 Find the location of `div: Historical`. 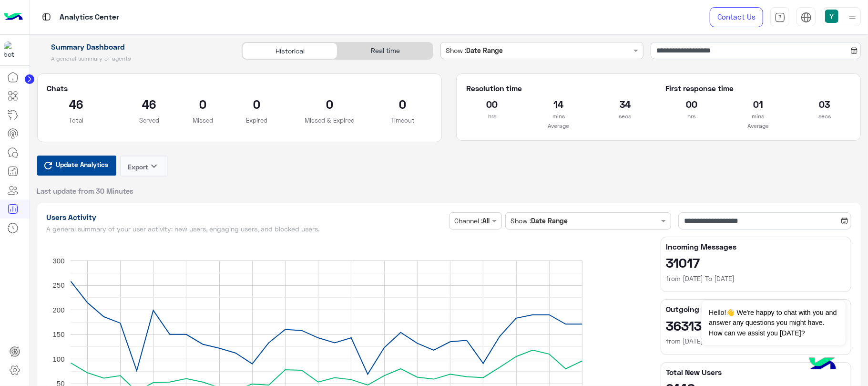

div: Historical is located at coordinates (290, 50).